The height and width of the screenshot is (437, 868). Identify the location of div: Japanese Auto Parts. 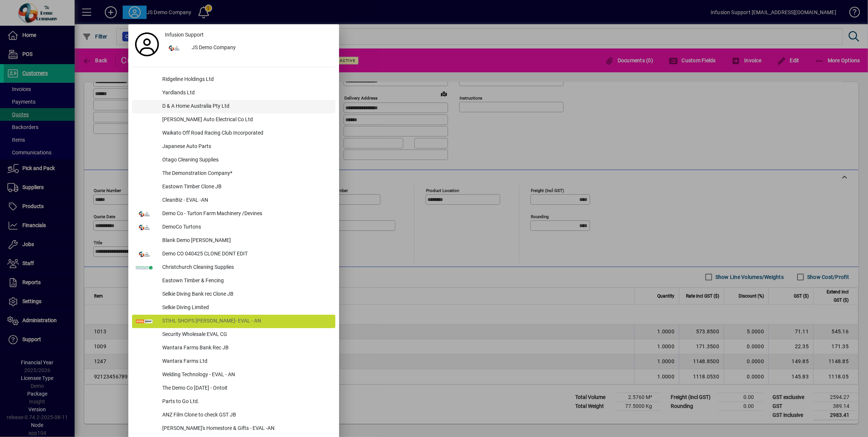
(246, 147).